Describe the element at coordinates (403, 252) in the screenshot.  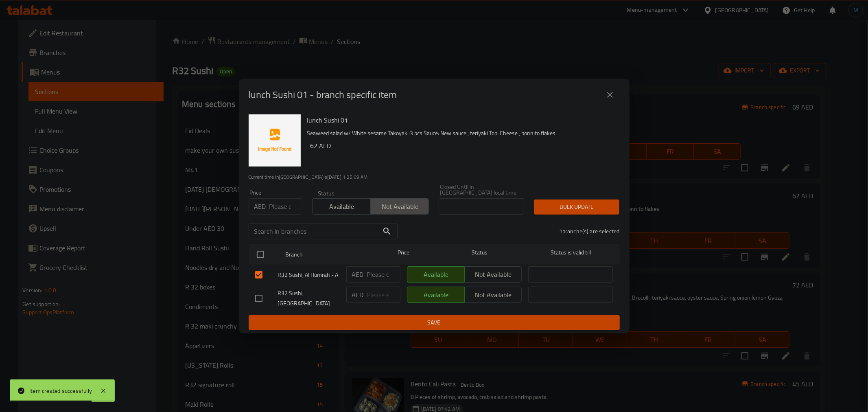
I see `span: Price` at that location.